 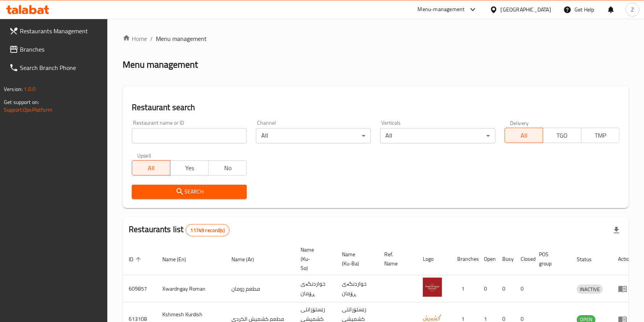 What do you see at coordinates (314, 259) in the screenshot?
I see `span: Name (Ku-So)` at bounding box center [314, 259].